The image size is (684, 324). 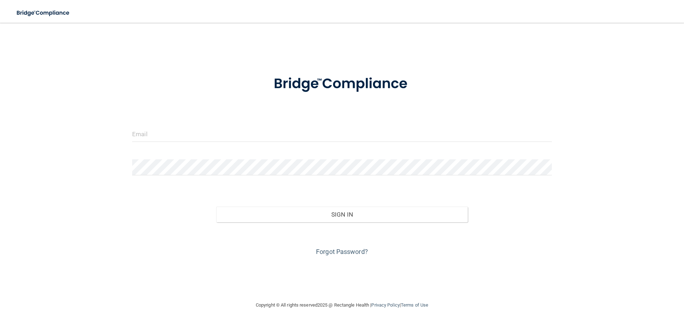 I want to click on a: Terms of Use, so click(x=414, y=305).